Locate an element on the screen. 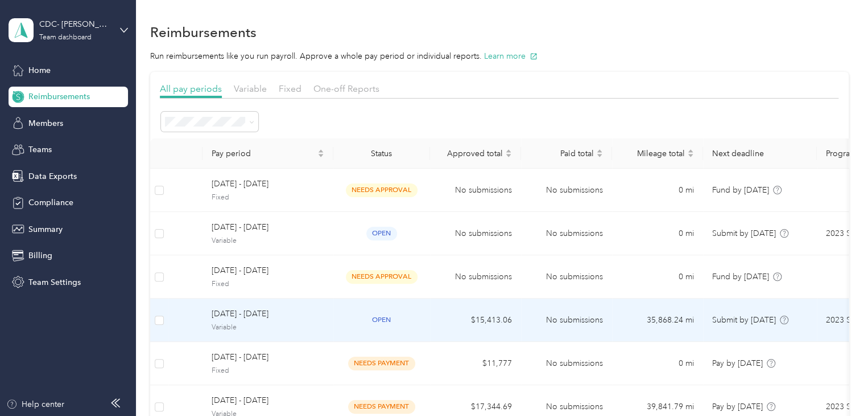  th: Next deadline is located at coordinates (760, 154).